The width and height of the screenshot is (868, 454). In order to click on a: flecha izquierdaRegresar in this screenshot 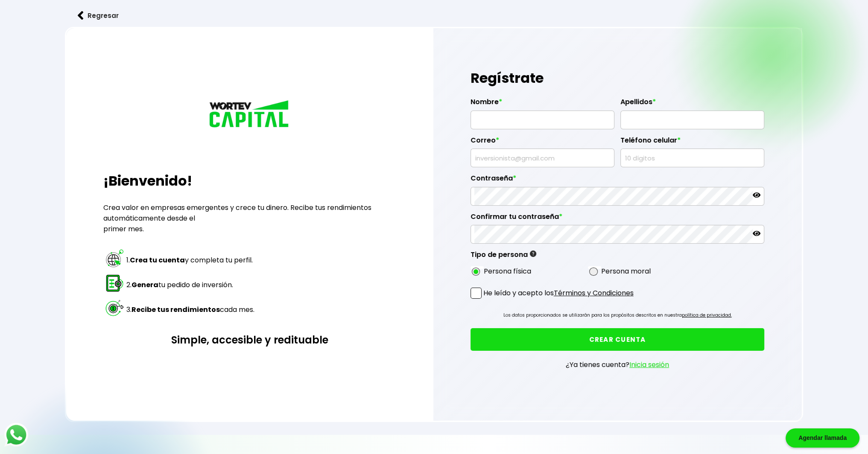, I will do `click(434, 16)`.